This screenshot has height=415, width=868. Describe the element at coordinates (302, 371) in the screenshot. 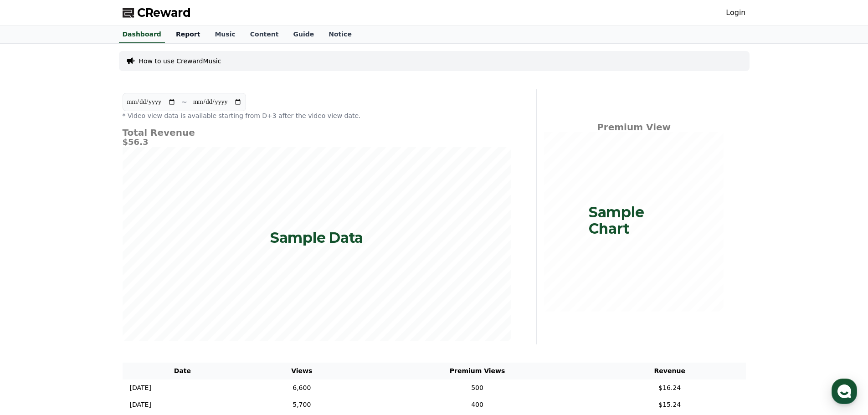

I see `th: Views` at that location.